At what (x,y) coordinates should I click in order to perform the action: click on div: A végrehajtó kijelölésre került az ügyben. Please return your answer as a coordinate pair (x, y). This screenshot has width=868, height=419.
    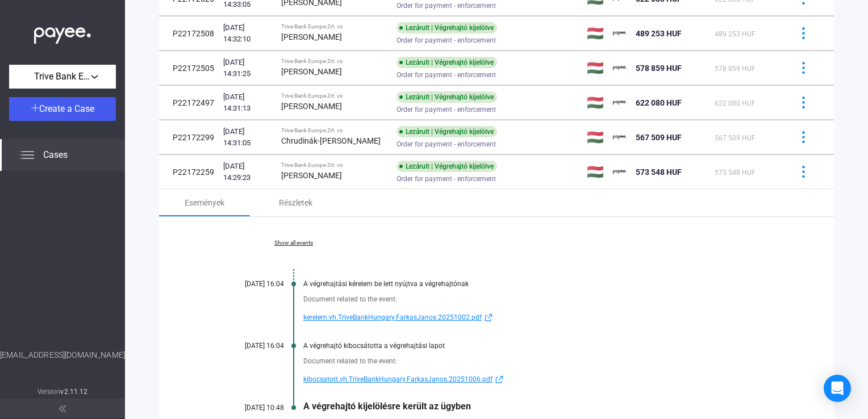
    Looking at the image, I should click on (540, 406).